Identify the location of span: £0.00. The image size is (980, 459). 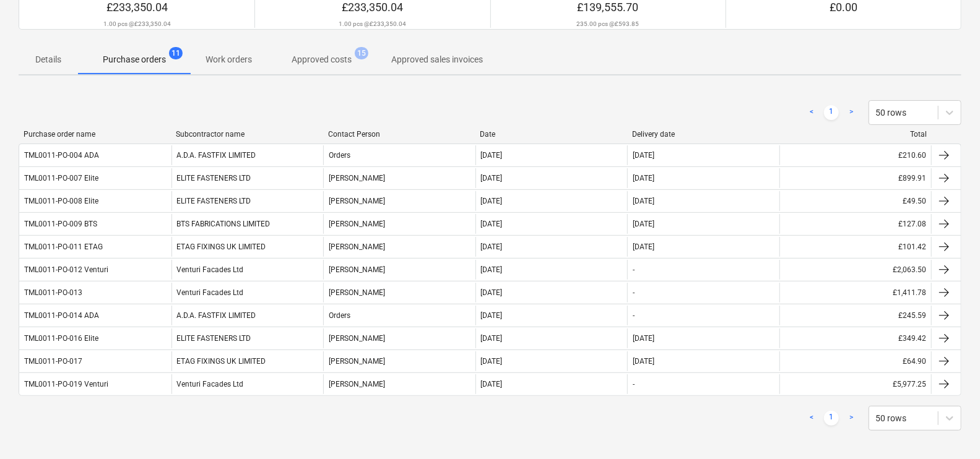
(843, 7).